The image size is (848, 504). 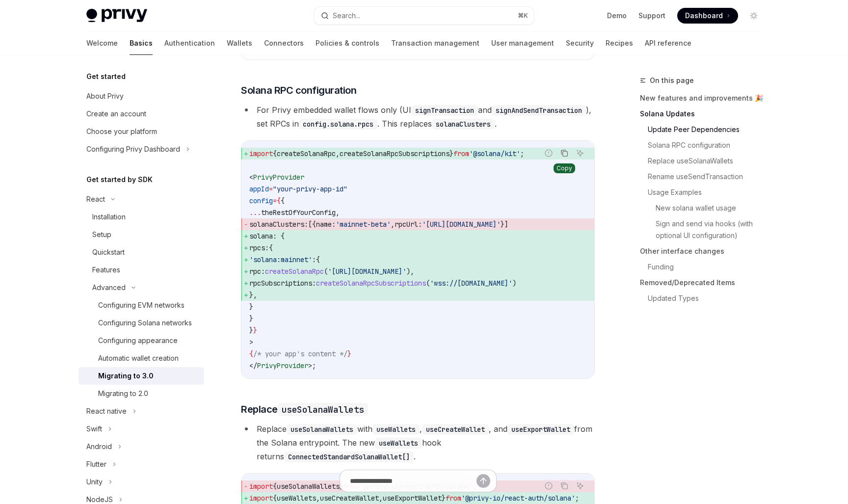 I want to click on a: Policies & controls, so click(x=348, y=43).